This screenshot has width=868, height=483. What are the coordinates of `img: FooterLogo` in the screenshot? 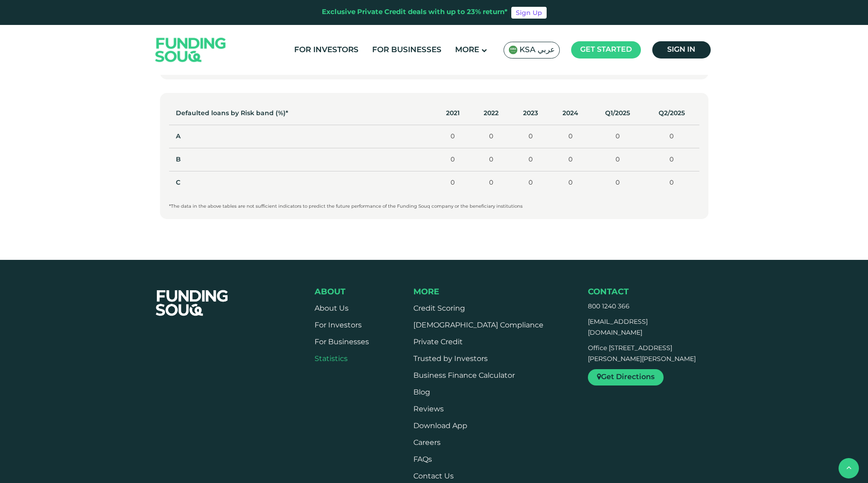 It's located at (192, 303).